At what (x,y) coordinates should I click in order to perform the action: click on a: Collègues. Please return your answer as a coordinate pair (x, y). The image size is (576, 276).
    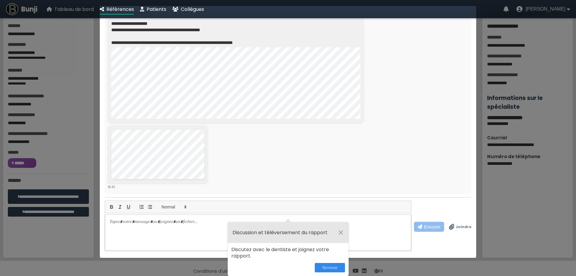
    Looking at the image, I should click on (188, 9).